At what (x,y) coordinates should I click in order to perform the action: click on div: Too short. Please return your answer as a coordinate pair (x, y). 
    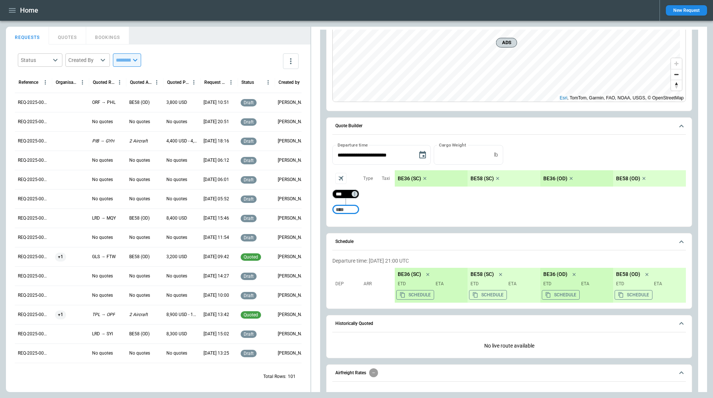
    Looking at the image, I should click on (346, 210).